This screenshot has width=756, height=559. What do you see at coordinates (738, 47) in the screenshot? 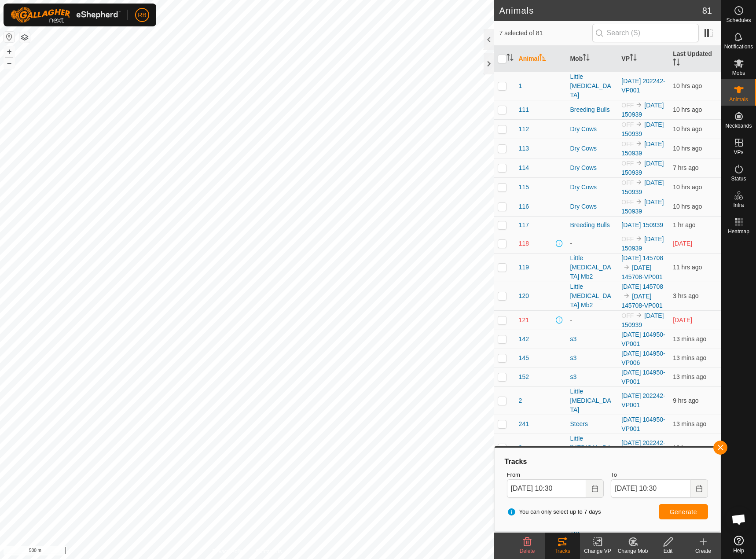
I see `span: Notifications` at bounding box center [738, 47].